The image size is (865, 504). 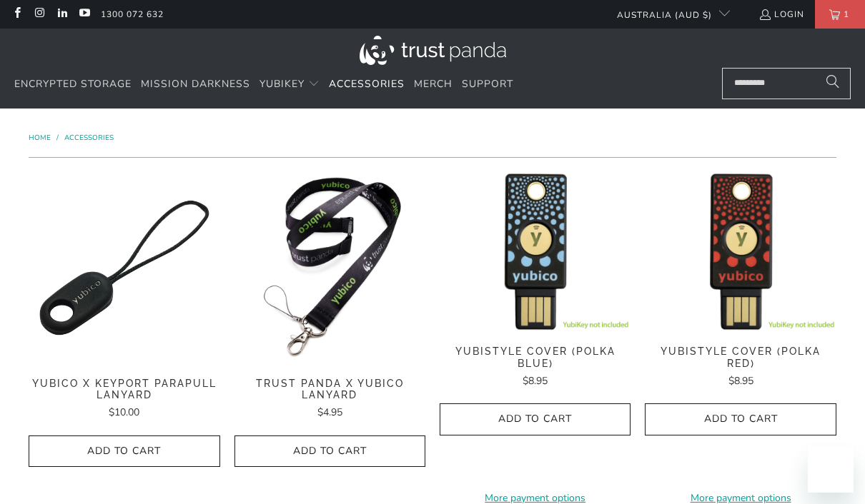 What do you see at coordinates (124, 399) in the screenshot?
I see `a: Yubico x Keyport Parapull Lanyard $10.00` at bounding box center [124, 399].